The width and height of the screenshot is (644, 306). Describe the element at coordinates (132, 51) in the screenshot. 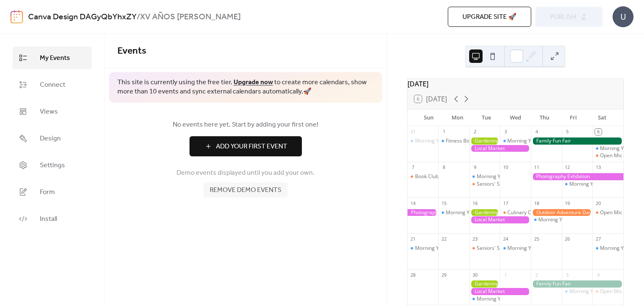

I see `span: Events` at that location.